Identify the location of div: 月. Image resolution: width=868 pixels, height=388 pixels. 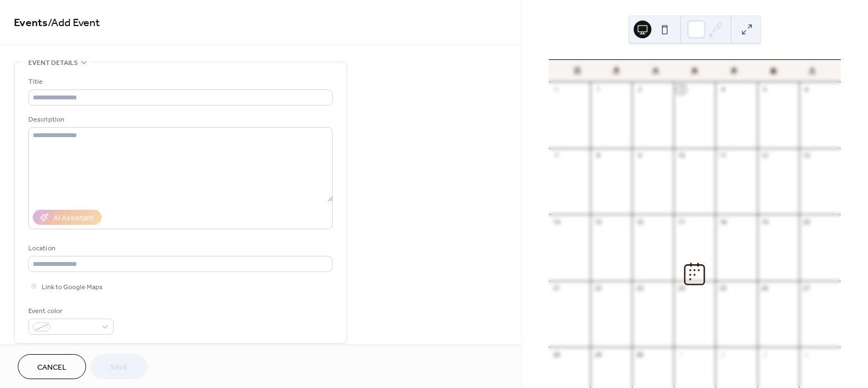
(616, 71).